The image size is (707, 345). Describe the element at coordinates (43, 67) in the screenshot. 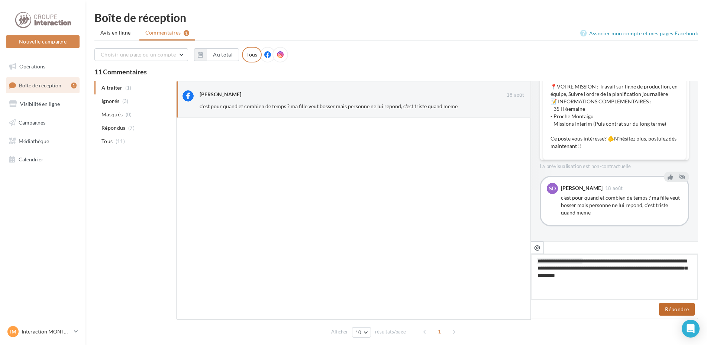

I see `a: Opérations` at that location.